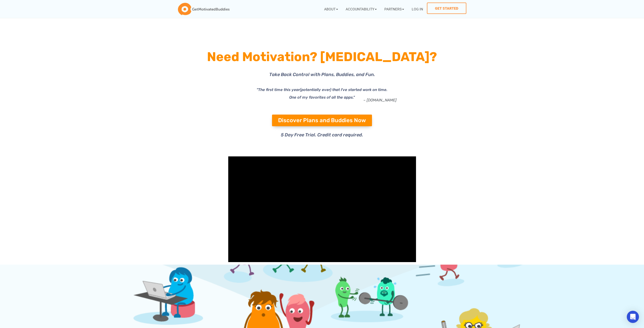 The image size is (644, 328). I want to click on i: "The first time this year, so click(278, 90).